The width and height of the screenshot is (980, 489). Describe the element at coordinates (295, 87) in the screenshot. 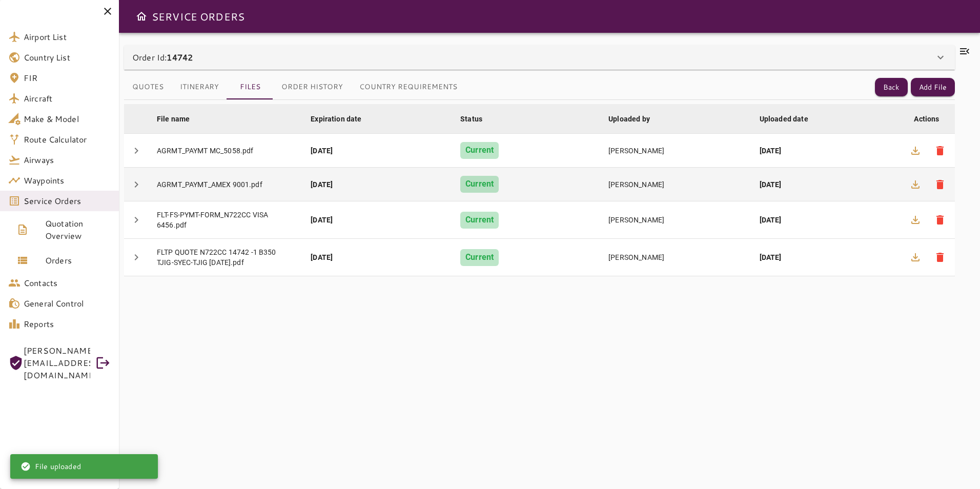

I see `div: basic tabs example` at that location.